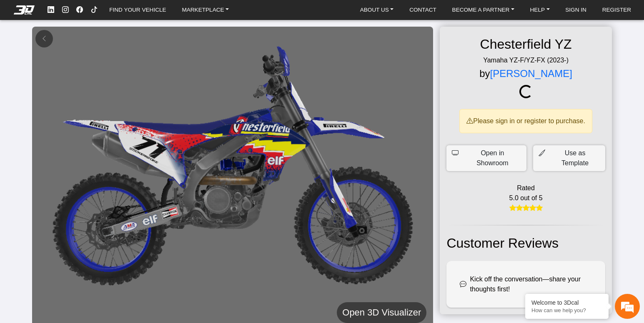 The image size is (644, 323). I want to click on span: Use as Template, so click(575, 158).